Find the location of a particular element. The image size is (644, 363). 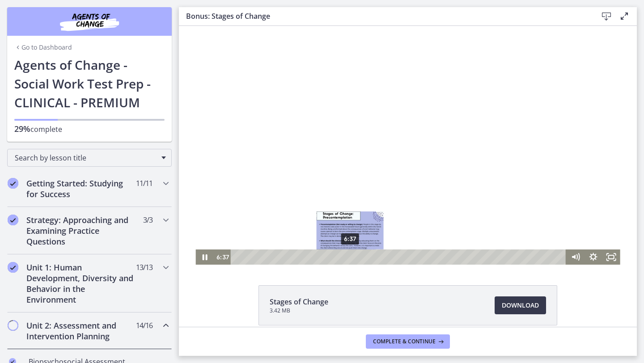

span: 3.42 MB is located at coordinates (299, 311).